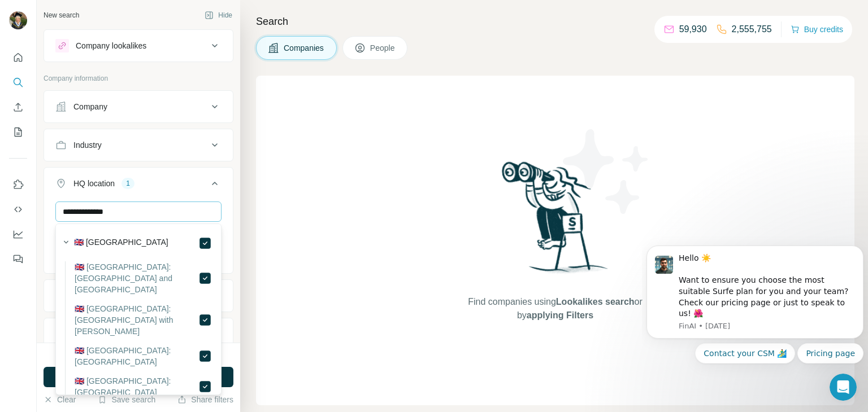  Describe the element at coordinates (205, 400) in the screenshot. I see `button: Share filters` at that location.